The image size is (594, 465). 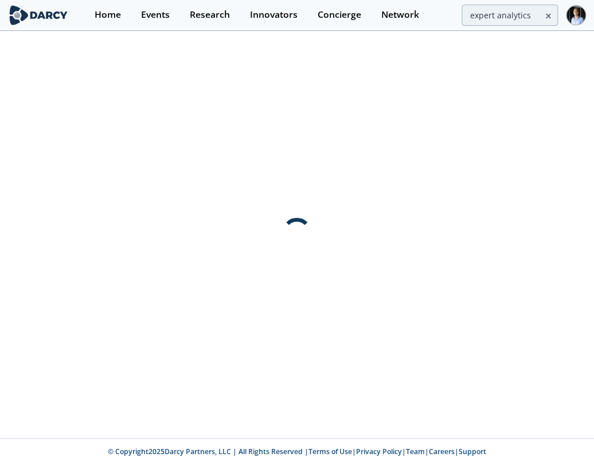 I want to click on div: Events, so click(x=155, y=15).